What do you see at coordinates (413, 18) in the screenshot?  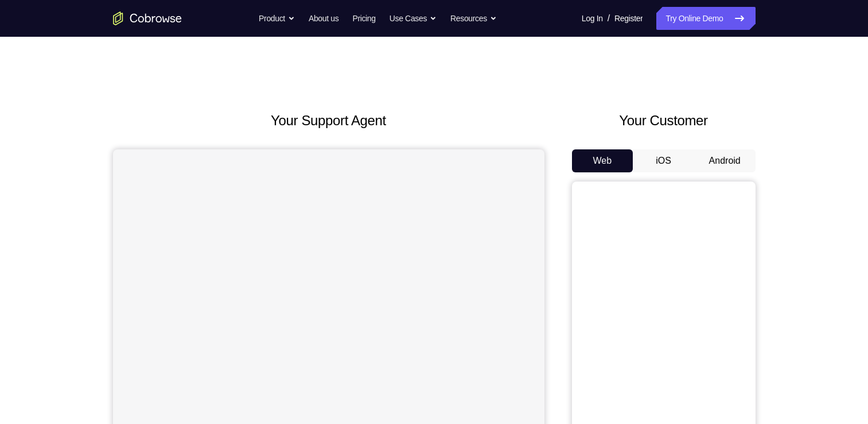 I see `button: Use Cases` at bounding box center [413, 18].